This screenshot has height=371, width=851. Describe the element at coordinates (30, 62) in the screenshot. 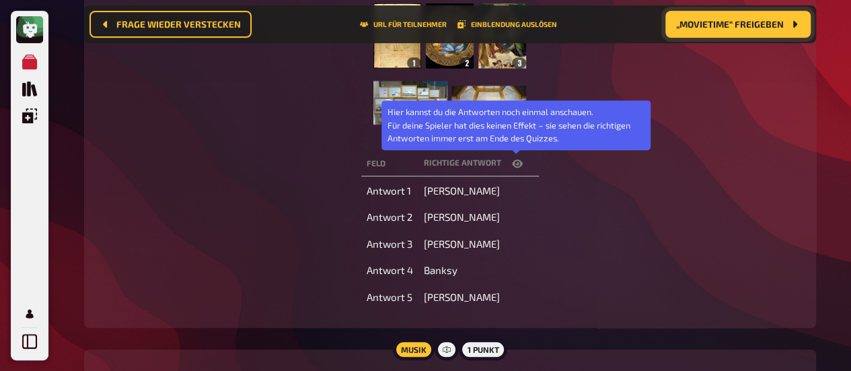

I see `a: Meine Quizze` at that location.